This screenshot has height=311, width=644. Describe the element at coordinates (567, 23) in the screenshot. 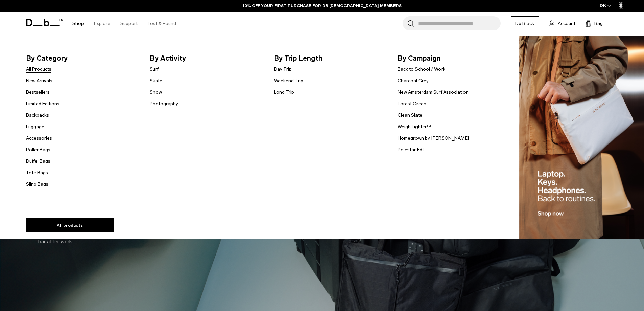

I see `span: Account` at that location.